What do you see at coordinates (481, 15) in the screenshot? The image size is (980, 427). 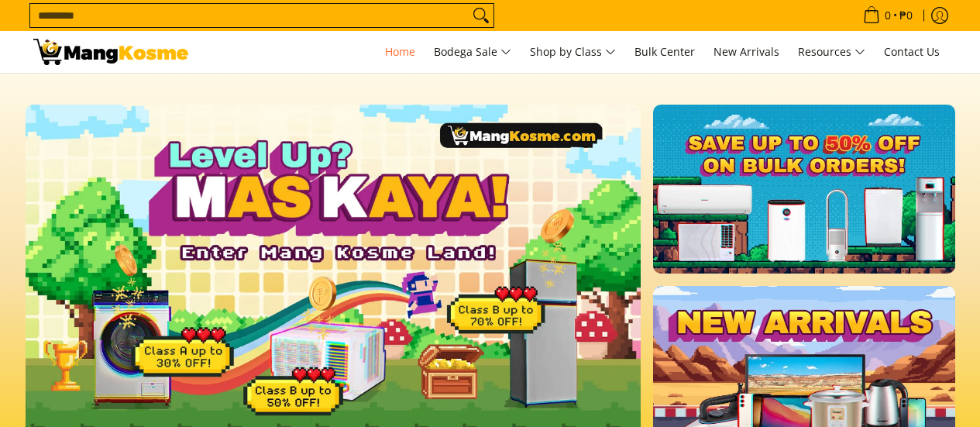 I see `button: Search` at bounding box center [481, 15].